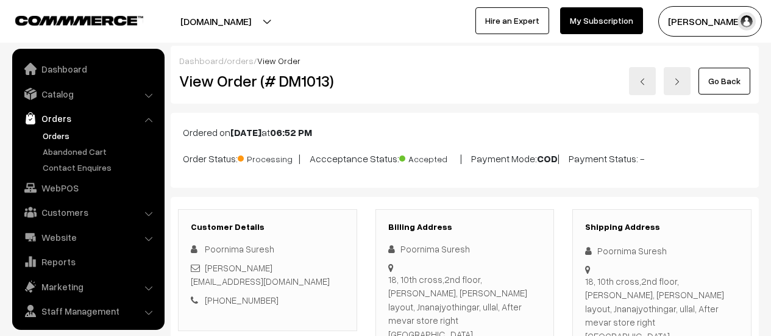 The width and height of the screenshot is (771, 336). I want to click on img: user, so click(746, 21).